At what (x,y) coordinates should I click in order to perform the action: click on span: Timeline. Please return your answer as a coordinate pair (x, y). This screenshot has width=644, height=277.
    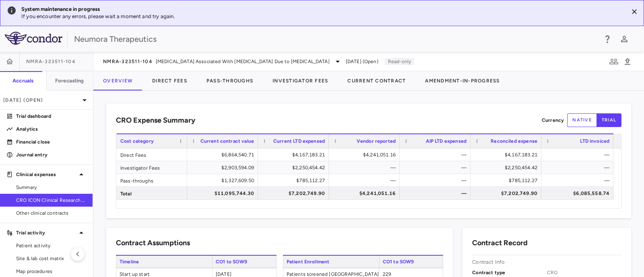
    Looking at the image, I should click on (164, 262).